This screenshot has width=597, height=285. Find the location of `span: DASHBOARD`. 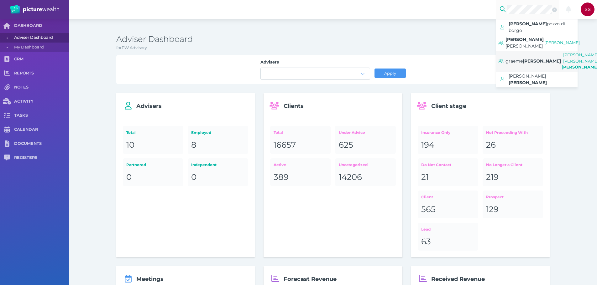

span: DASHBOARD is located at coordinates (41, 26).